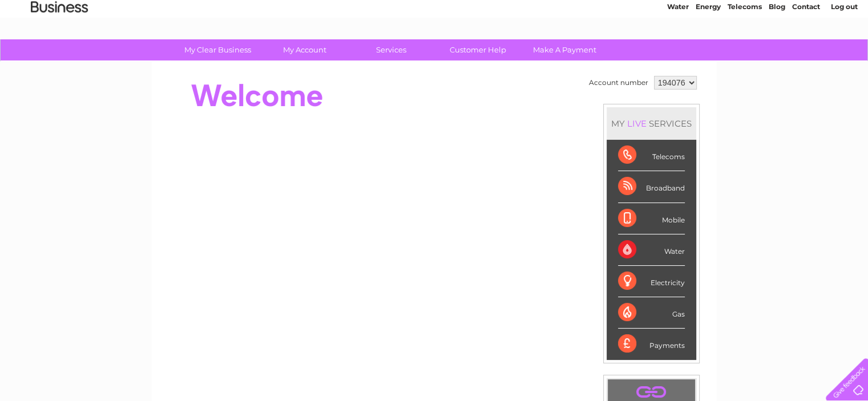  What do you see at coordinates (806, 53) in the screenshot?
I see `a: Contact` at bounding box center [806, 53].